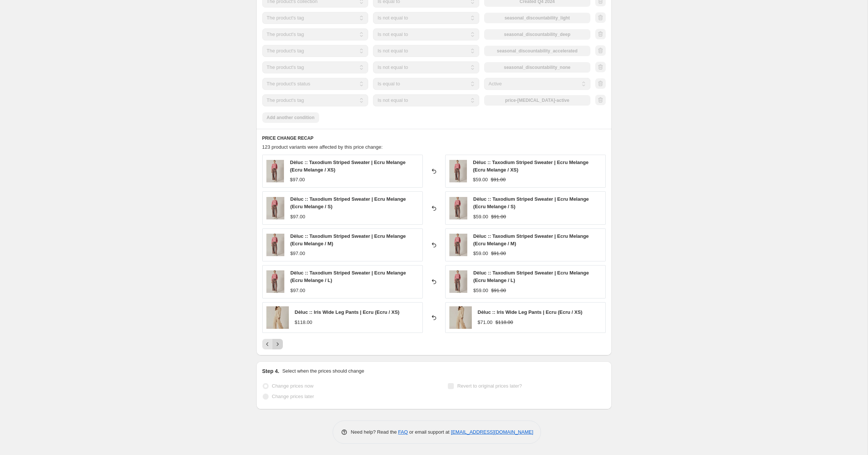 This screenshot has height=455, width=868. I want to click on span: Change prices now, so click(293, 386).